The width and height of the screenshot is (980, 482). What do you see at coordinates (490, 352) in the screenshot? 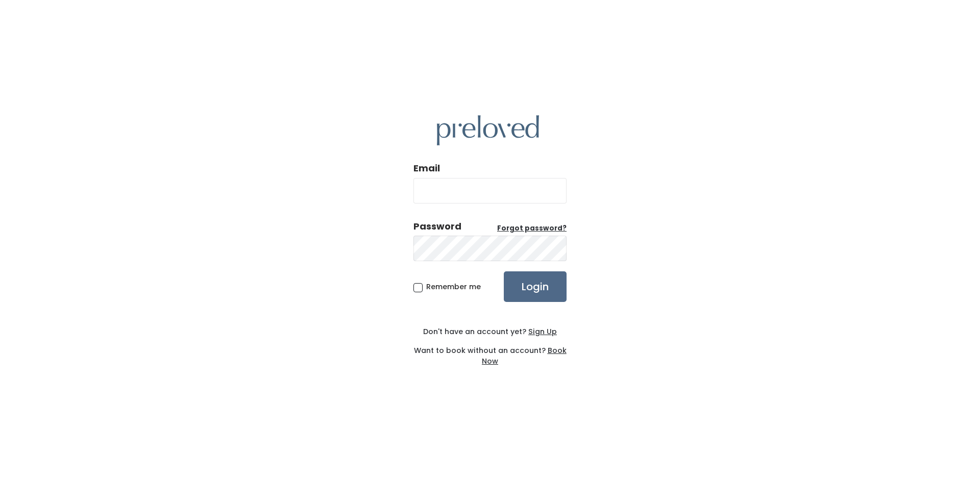
I see `div: Want to book without an account?` at bounding box center [490, 352].